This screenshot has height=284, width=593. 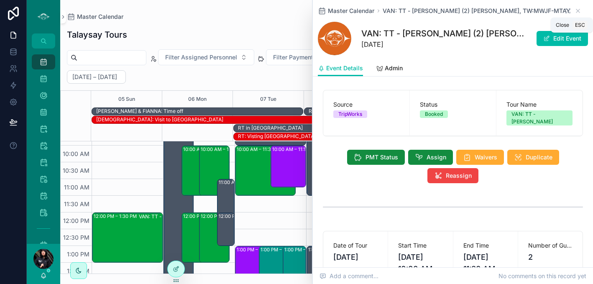 I want to click on button: Duplicate, so click(x=533, y=157).